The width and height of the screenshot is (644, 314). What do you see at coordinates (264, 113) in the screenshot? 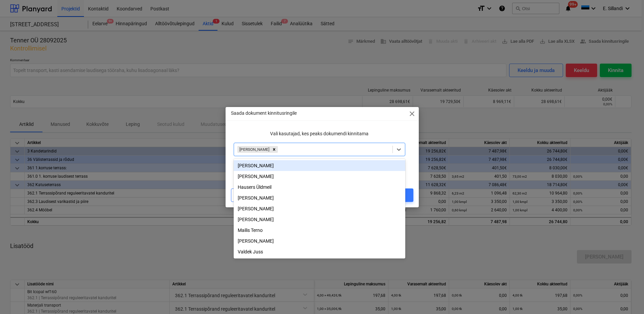
I see `p: Saada dokument kinnitusringile` at bounding box center [264, 113].